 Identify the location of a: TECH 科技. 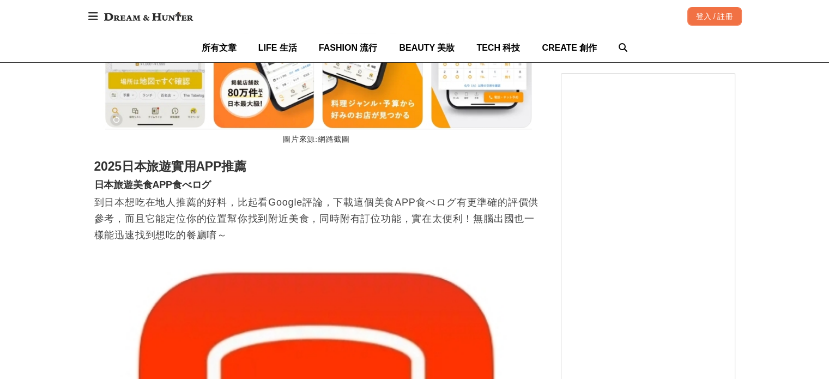
(498, 47).